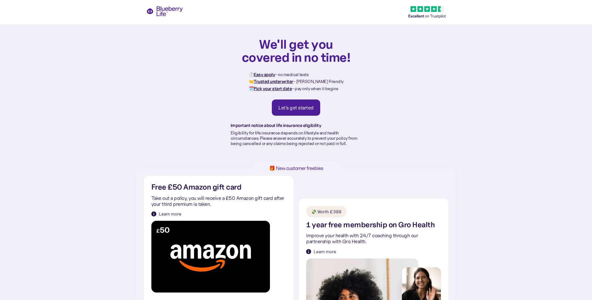  I want to click on div: 💸 Worth £399, so click(326, 212).